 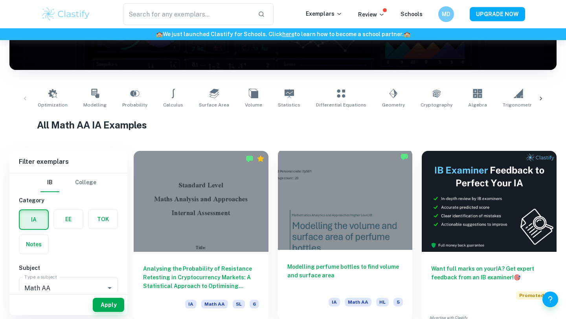 What do you see at coordinates (283, 34) in the screenshot?
I see `h6: We just launched Clastify for Schools. Click to learn how to become a school partner.` at bounding box center [283, 34].